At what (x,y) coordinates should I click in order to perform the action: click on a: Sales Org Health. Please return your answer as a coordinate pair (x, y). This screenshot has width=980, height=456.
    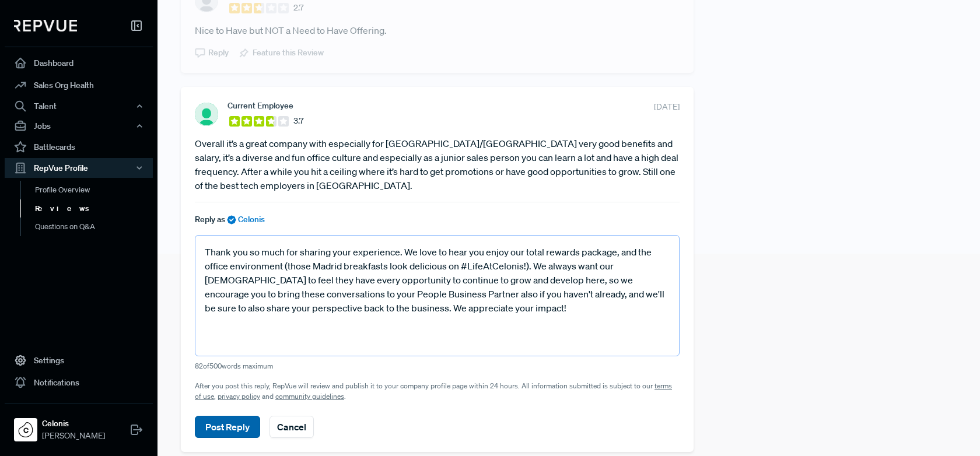
    Looking at the image, I should click on (79, 85).